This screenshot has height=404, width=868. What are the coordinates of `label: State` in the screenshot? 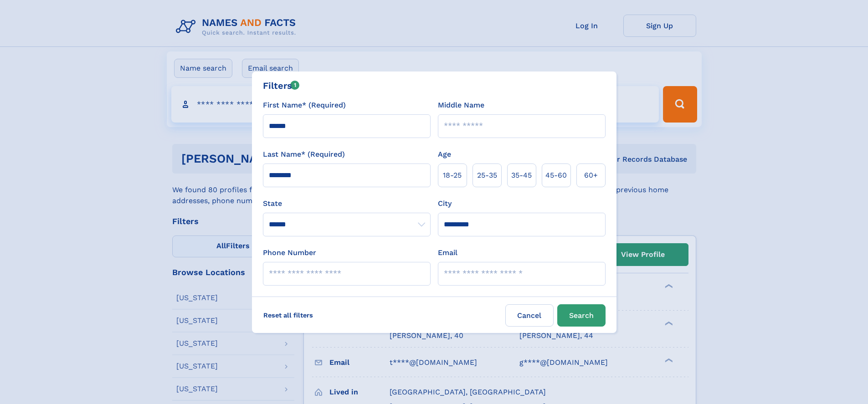 It's located at (346, 203).